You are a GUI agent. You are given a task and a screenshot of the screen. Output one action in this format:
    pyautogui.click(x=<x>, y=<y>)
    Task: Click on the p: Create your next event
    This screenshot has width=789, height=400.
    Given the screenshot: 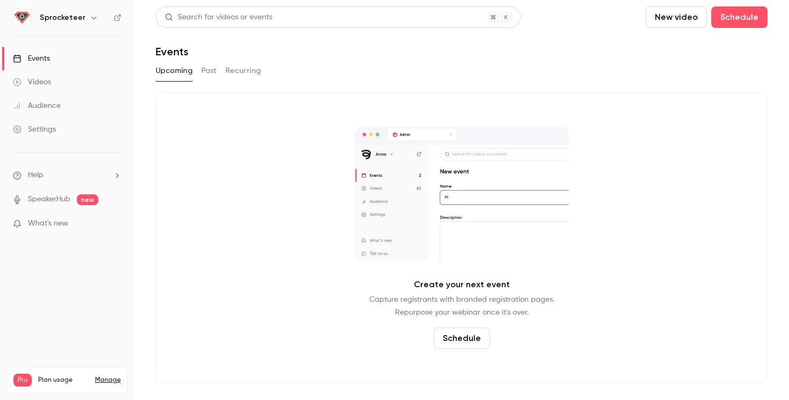 What is the action you would take?
    pyautogui.click(x=462, y=285)
    